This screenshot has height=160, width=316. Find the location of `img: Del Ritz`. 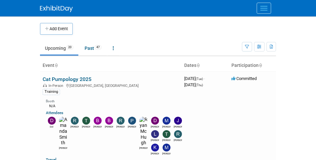

img: Del Ritz is located at coordinates (52, 121).